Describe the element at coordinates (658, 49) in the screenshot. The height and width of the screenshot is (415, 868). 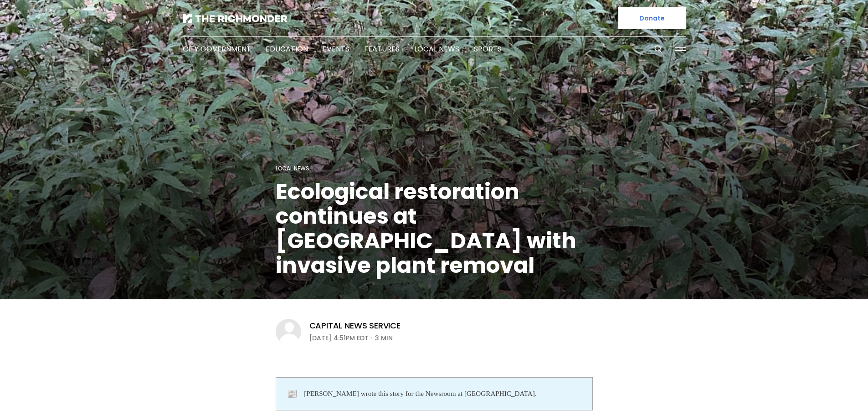
I see `button: Search this site` at that location.